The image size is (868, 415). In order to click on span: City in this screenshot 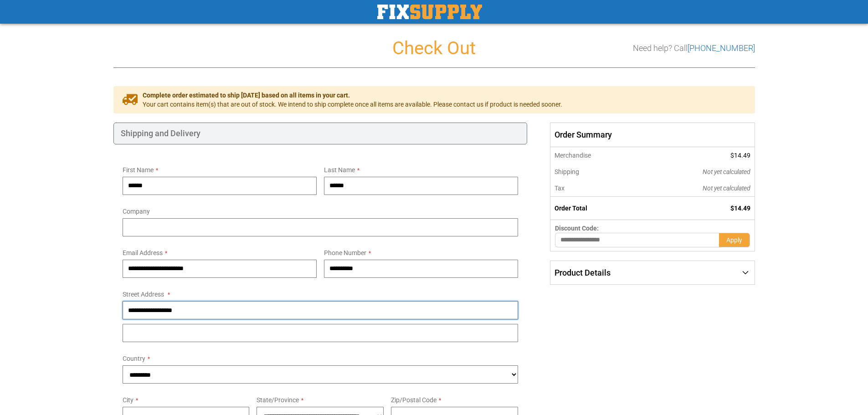, I will do `click(128, 400)`.